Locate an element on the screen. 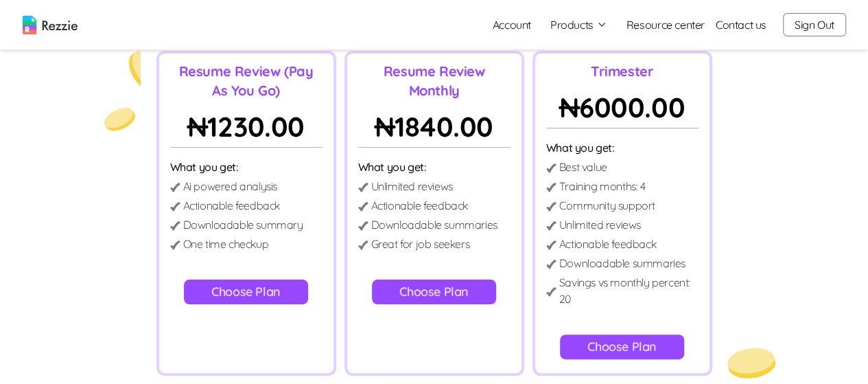 The height and width of the screenshot is (384, 868). p: One time checkup is located at coordinates (226, 244).